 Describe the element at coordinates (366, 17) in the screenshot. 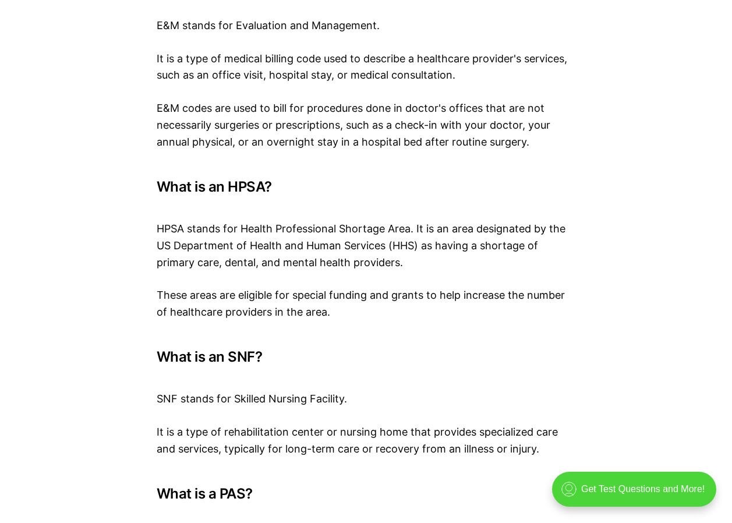

I see `p: E&M stands for Evaluation and Management.` at that location.